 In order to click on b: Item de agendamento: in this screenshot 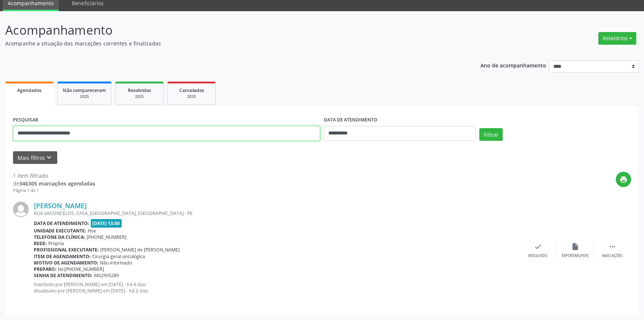, I will do `click(62, 256)`.